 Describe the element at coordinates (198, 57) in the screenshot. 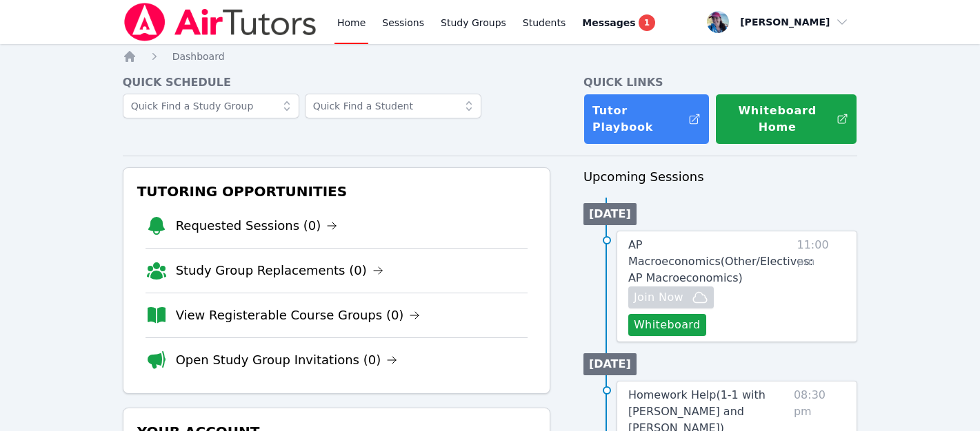

I see `a: Dashboard` at that location.